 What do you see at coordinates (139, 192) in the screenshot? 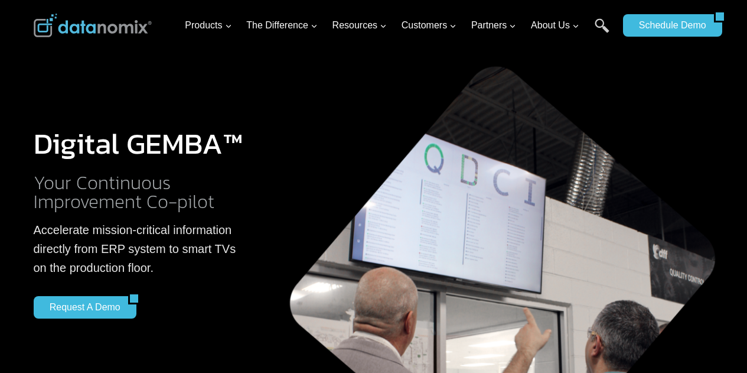
I see `h2: Your Continuous Improvement Co-pilot` at bounding box center [139, 192].